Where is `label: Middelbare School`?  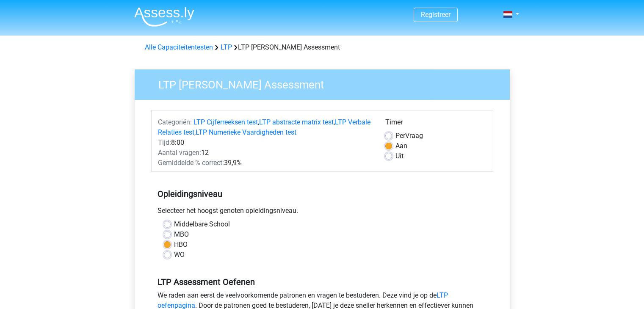 label: Middelbare School is located at coordinates (202, 224).